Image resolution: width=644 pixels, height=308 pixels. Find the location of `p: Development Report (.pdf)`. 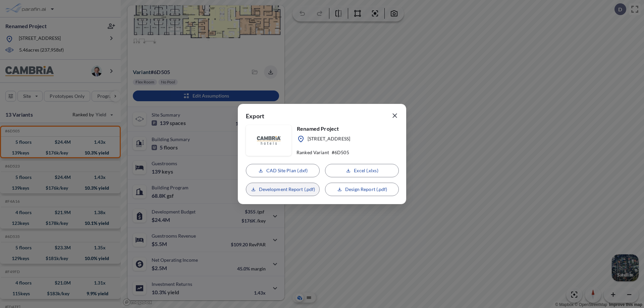

p: Development Report (.pdf) is located at coordinates (287, 189).